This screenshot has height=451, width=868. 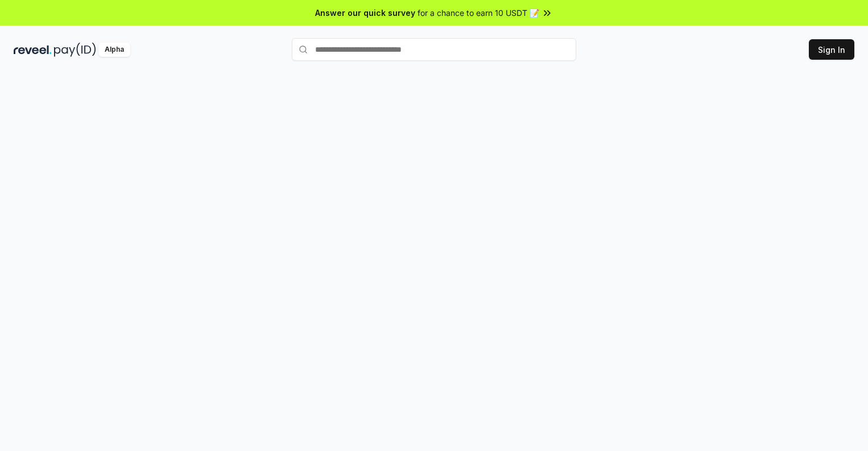 What do you see at coordinates (365, 13) in the screenshot?
I see `span: Answer our quick survey` at bounding box center [365, 13].